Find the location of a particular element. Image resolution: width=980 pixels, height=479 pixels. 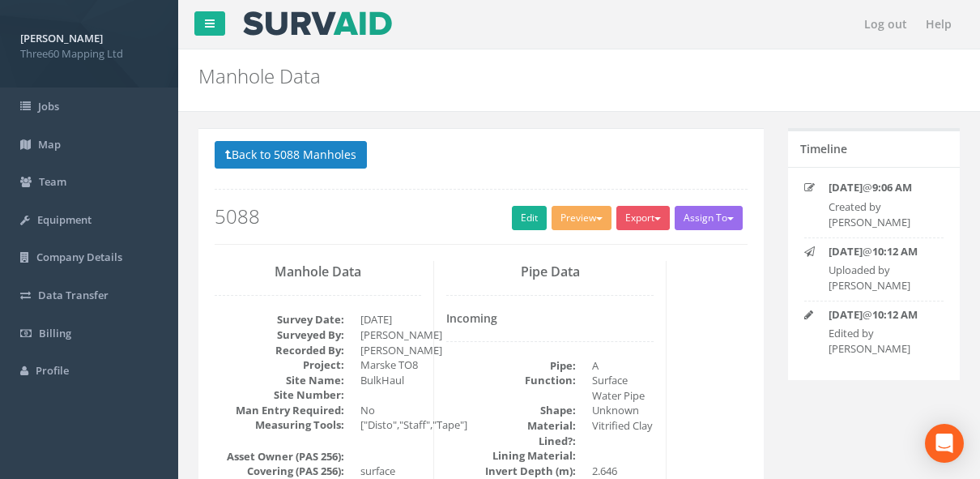

dt: Pipe: is located at coordinates (511, 366).